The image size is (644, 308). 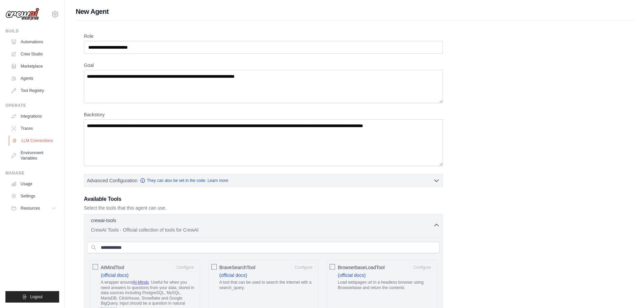 What do you see at coordinates (33, 90) in the screenshot?
I see `a: Tool Registry` at bounding box center [33, 90].